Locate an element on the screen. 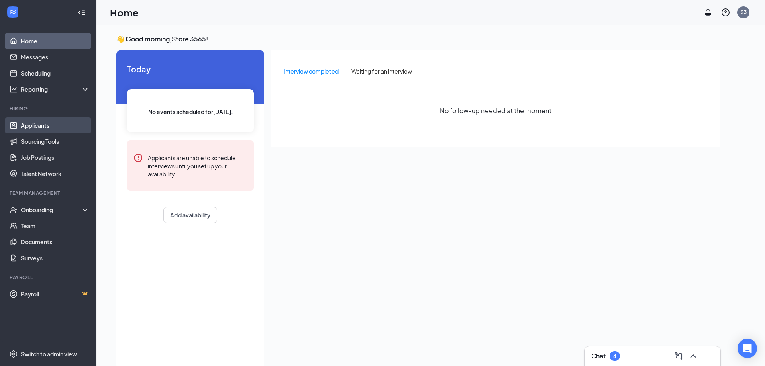  a: Talent Network is located at coordinates (55, 174).